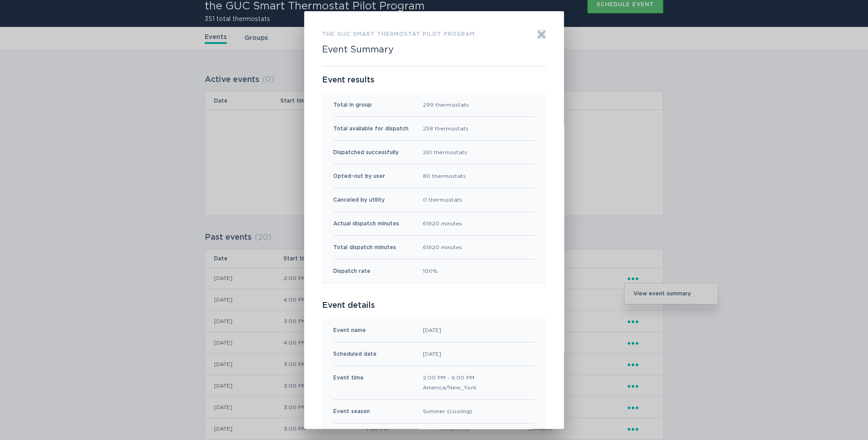  What do you see at coordinates (366, 152) in the screenshot?
I see `div: Dispatched successfully` at bounding box center [366, 152].